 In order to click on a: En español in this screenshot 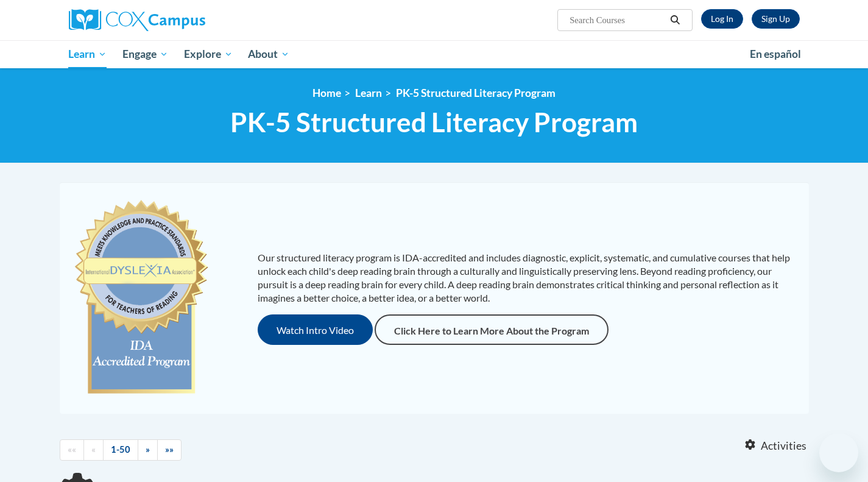, I will do `click(775, 54)`.